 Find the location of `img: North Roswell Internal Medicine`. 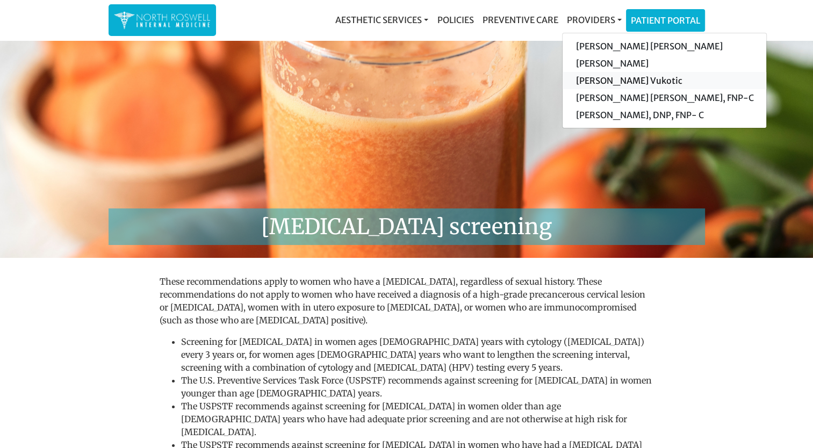

img: North Roswell Internal Medicine is located at coordinates (162, 20).